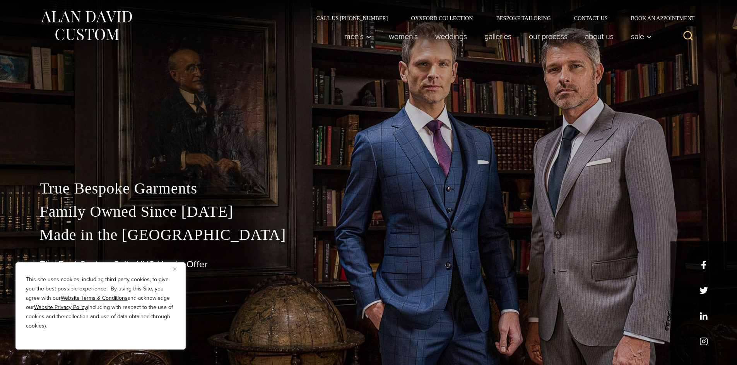 This screenshot has width=737, height=365. I want to click on a: Website Terms & Conditions, so click(94, 298).